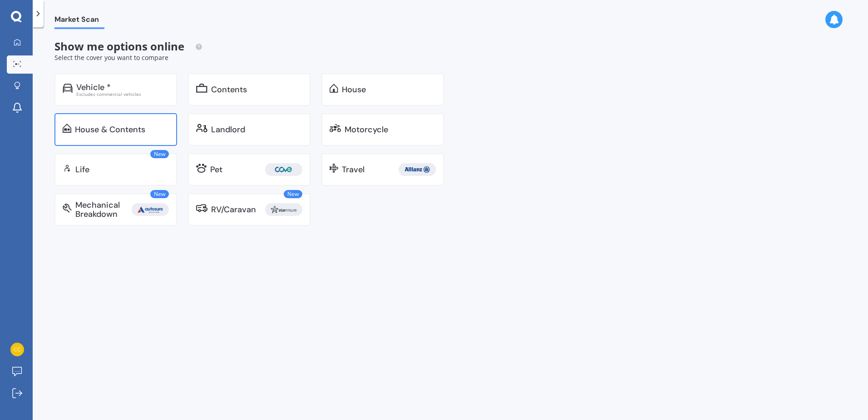  Describe the element at coordinates (335, 128) in the screenshot. I see `img: motorbike.c49f395e5a6966510904.svg` at that location.